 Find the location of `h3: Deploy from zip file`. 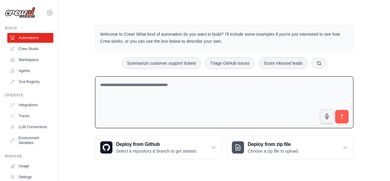

h3: Deploy from zip file is located at coordinates (274, 144).